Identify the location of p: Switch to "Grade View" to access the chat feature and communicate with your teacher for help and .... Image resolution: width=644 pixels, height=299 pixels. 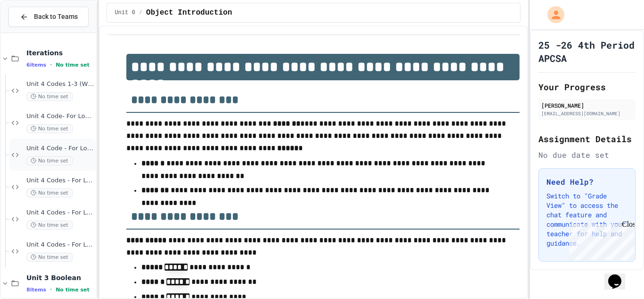
(587, 219).